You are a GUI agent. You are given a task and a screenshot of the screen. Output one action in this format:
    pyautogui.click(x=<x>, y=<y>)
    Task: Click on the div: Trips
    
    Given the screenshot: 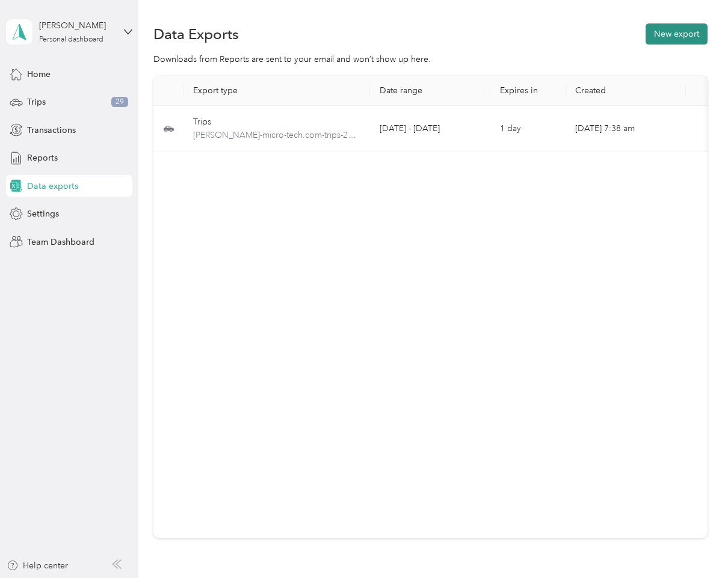 What is the action you would take?
    pyautogui.click(x=276, y=122)
    